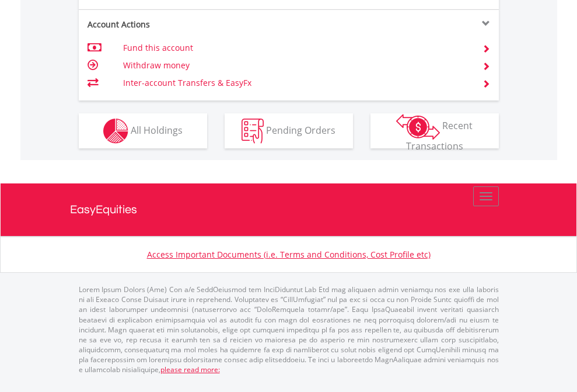 The height and width of the screenshot is (392, 577). What do you see at coordinates (418, 127) in the screenshot?
I see `img: transactions-zar-wht.png` at bounding box center [418, 127].